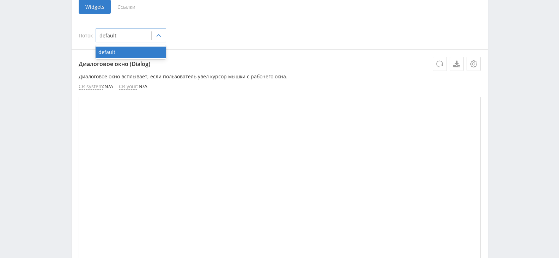  Describe the element at coordinates (440, 64) in the screenshot. I see `button: Обновить` at that location.